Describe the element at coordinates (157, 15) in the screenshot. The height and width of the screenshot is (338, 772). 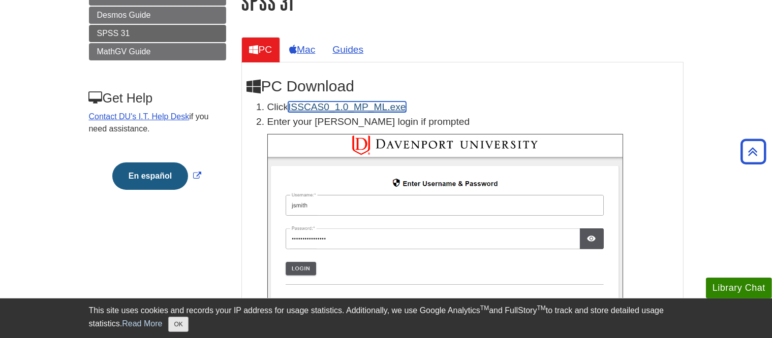
I see `a: Desmos Guide` at that location.